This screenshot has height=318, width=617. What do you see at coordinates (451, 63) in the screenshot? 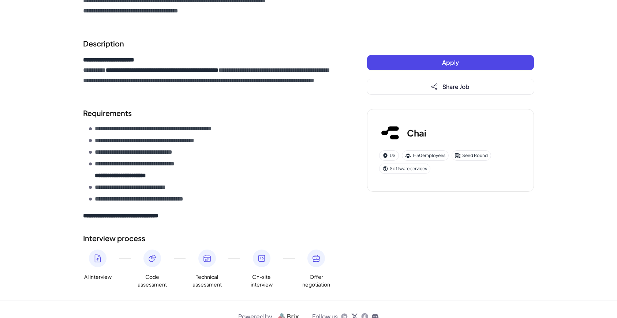
I see `button: Apply` at bounding box center [451, 63].